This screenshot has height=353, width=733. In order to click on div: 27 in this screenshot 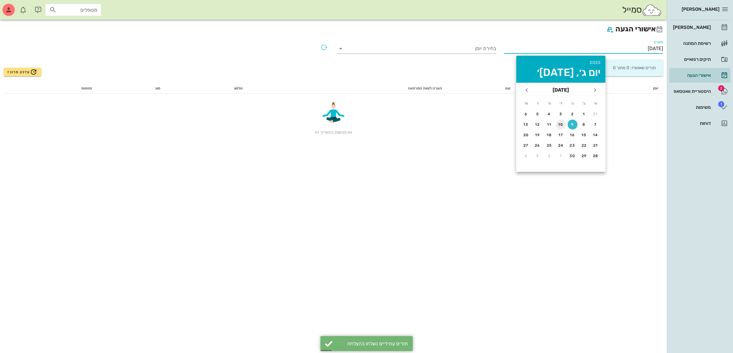, I will do `click(526, 146)`.